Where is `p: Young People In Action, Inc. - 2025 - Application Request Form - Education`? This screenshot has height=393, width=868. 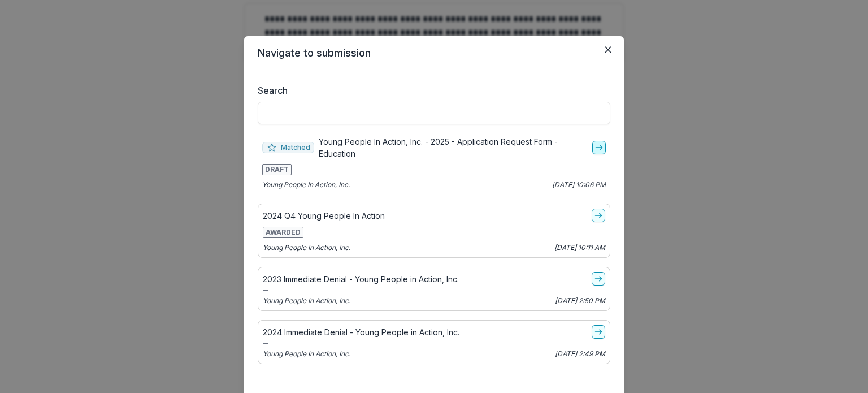
p: Young People In Action, Inc. - 2025 - Application Request Form - Education is located at coordinates (453, 147).